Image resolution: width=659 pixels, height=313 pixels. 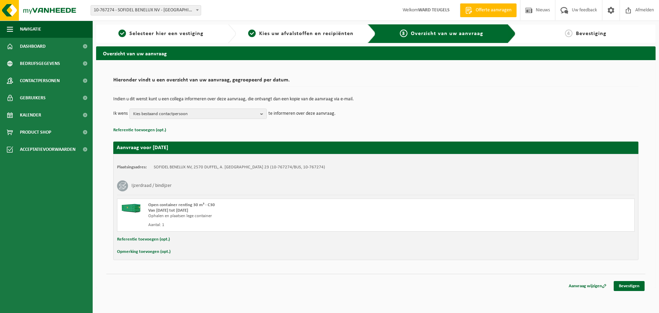 I want to click on h2: Overzicht van uw aanvraag, so click(x=376, y=53).